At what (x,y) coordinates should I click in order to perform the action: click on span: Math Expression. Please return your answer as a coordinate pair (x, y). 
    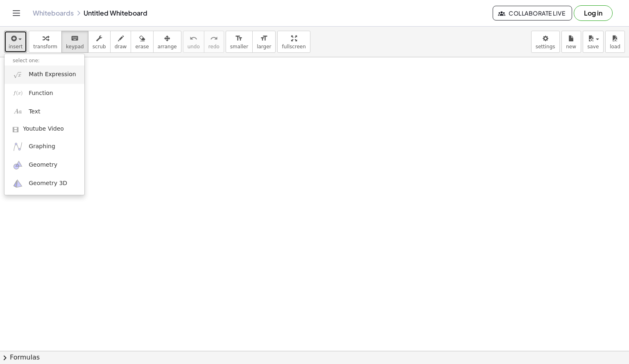
    Looking at the image, I should click on (52, 74).